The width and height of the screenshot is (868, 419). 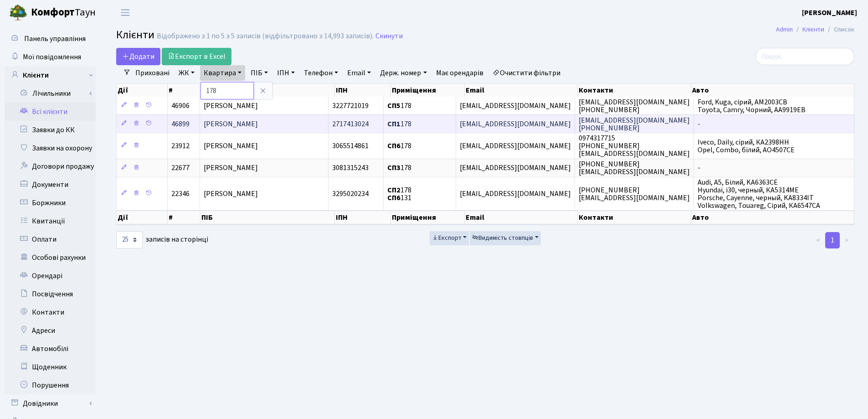 I want to click on b: СП6, so click(x=393, y=146).